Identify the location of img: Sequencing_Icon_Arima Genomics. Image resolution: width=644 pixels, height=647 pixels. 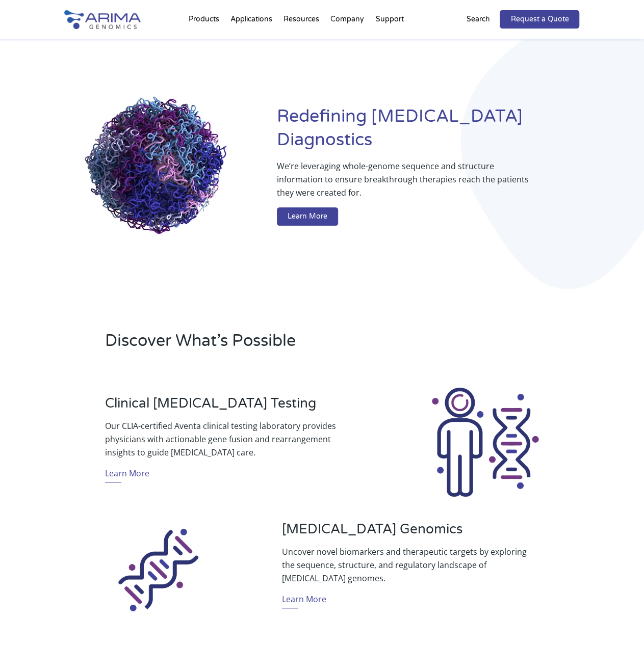
(159, 568).